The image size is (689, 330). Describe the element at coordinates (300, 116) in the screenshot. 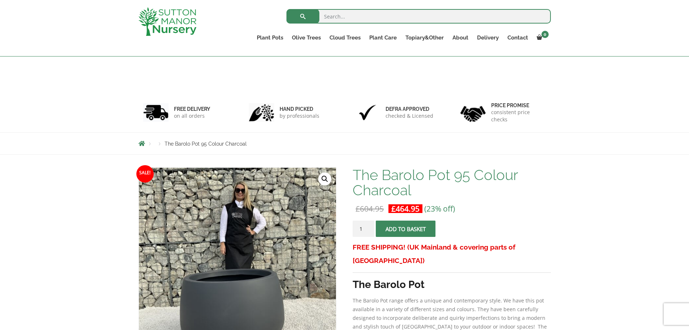

I see `p: by professionals` at that location.